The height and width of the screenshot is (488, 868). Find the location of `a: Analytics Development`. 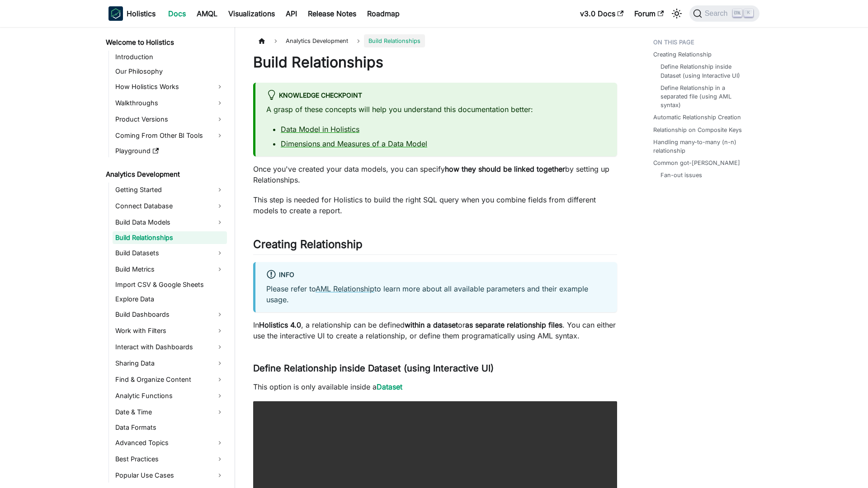

a: Analytics Development is located at coordinates (165, 175).